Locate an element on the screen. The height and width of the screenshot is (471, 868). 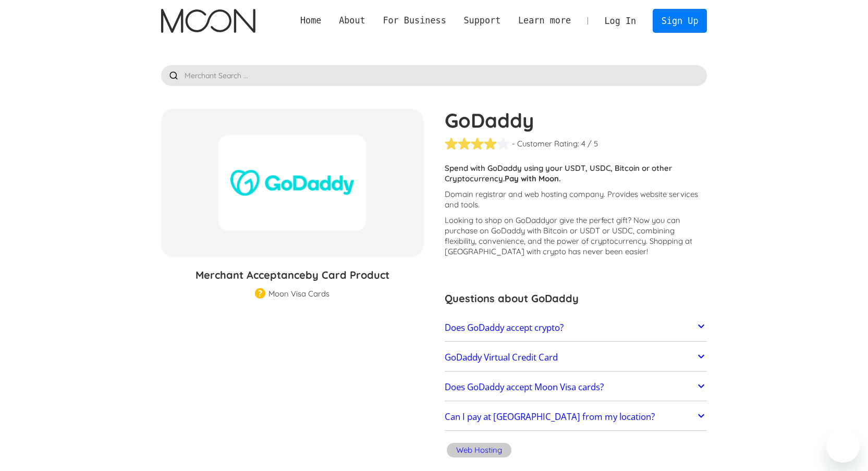
p: Spend with GoDaddy using your USDT, USDC, Bitcoin or other Cryptocurrency. is located at coordinates (576, 174).